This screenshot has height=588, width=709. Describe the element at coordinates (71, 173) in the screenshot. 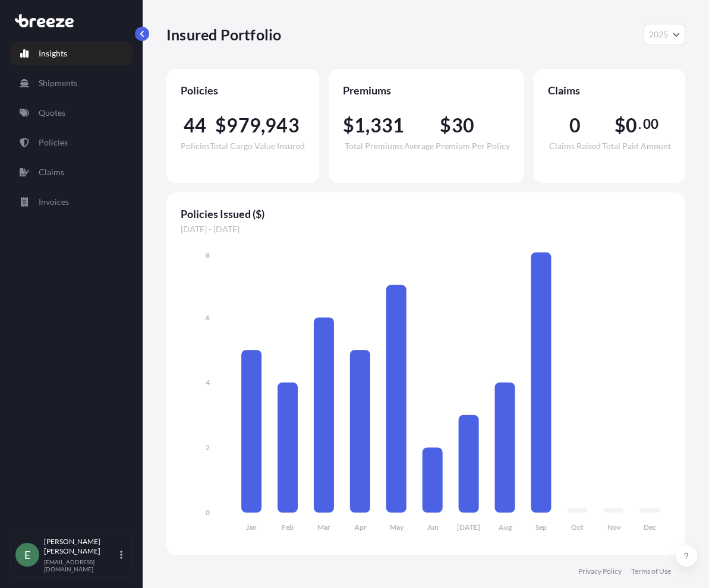

I see `a: Claims` at that location.